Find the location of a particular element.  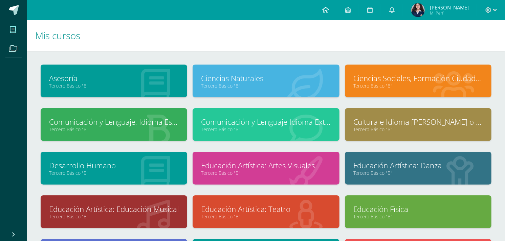

a: Asesoría is located at coordinates (114, 78).